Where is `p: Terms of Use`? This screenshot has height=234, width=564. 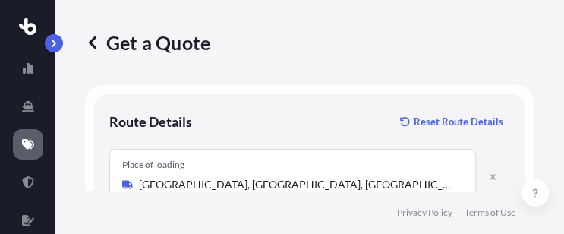 p: Terms of Use is located at coordinates (490, 212).